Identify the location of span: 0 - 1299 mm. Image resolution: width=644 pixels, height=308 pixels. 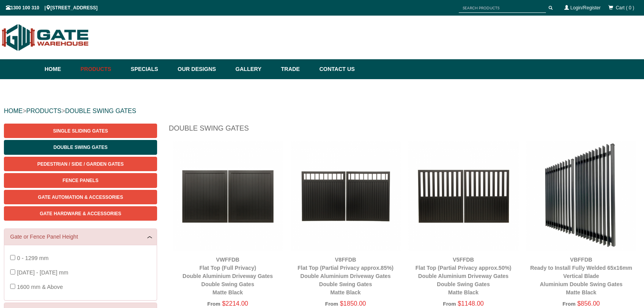
(33, 258).